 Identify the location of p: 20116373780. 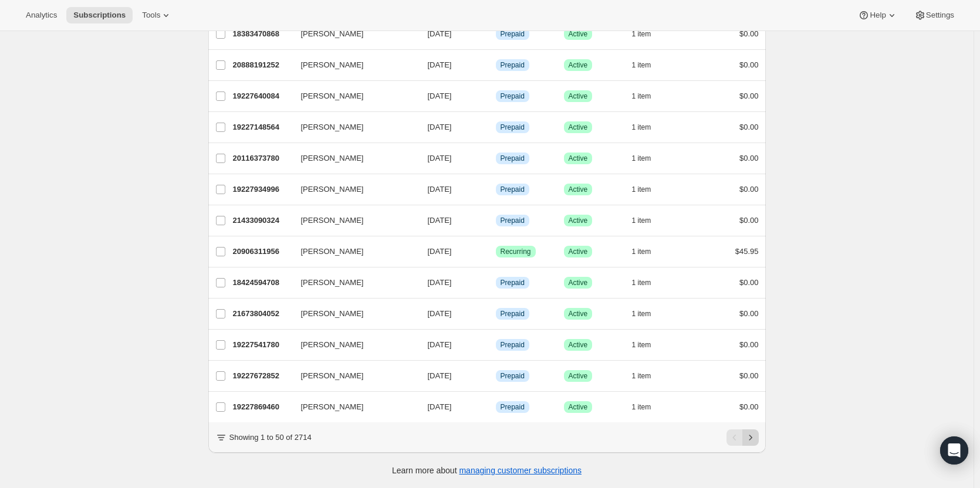
(262, 158).